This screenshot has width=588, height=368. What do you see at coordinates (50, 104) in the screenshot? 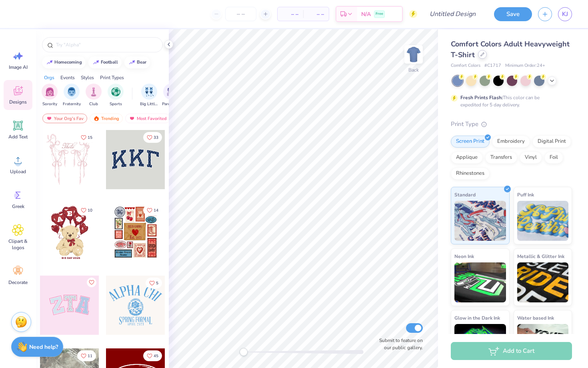
I see `span: Sorority` at bounding box center [50, 104].